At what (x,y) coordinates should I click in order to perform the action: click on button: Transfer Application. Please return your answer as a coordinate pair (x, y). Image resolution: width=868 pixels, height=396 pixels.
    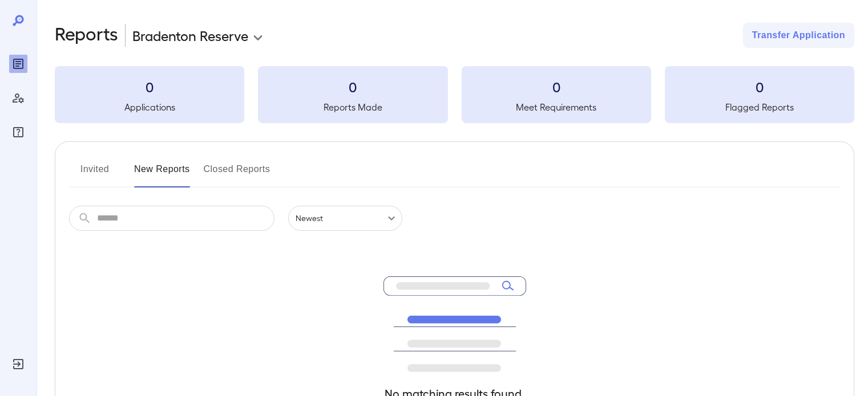
    Looking at the image, I should click on (798, 35).